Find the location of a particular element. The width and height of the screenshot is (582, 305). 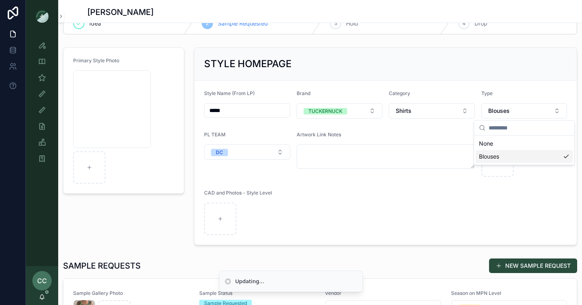

img: App logo is located at coordinates (42, 16).